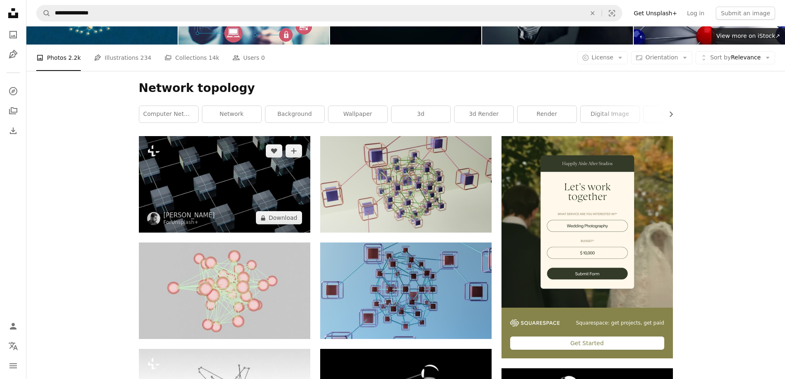  Describe the element at coordinates (13, 346) in the screenshot. I see `button: Language` at that location.